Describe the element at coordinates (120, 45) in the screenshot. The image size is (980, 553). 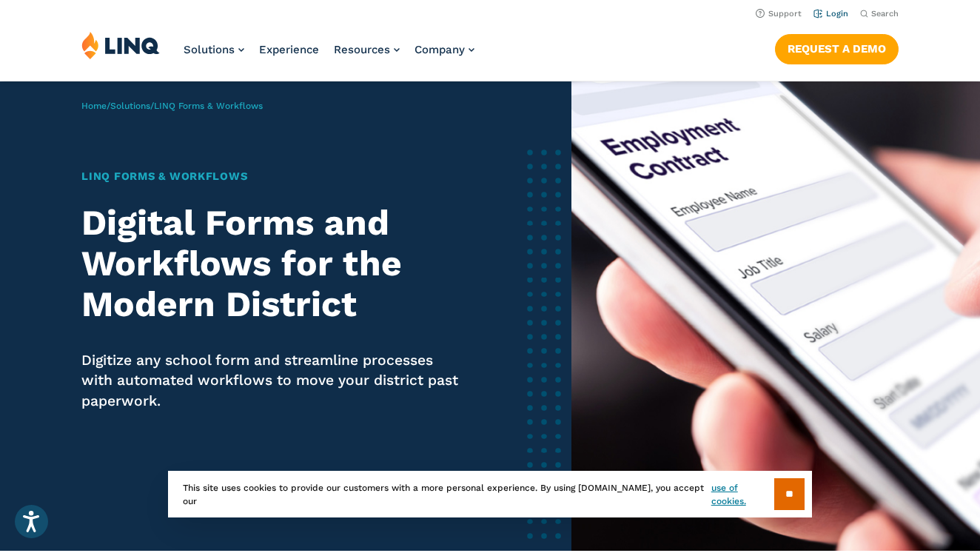
I see `img: LINQ | K‑12 Software` at that location.